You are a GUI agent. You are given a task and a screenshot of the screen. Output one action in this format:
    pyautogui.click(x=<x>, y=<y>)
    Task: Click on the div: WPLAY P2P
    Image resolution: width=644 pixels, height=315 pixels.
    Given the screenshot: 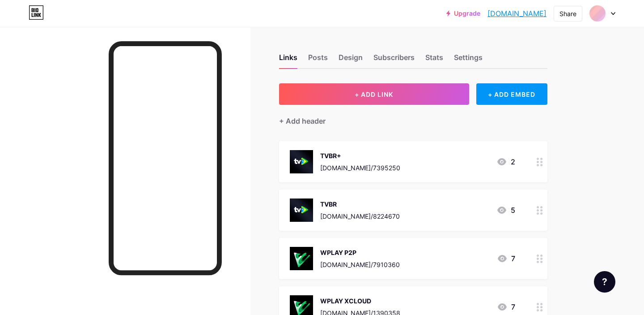 What is the action you would take?
    pyautogui.click(x=360, y=252)
    